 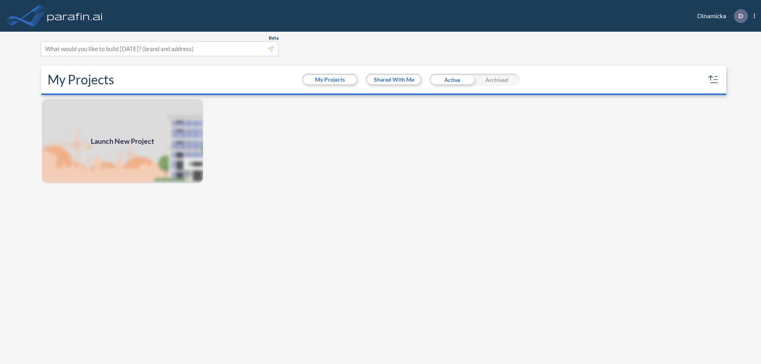 What do you see at coordinates (122, 141) in the screenshot?
I see `span: Launch New Project` at bounding box center [122, 141].